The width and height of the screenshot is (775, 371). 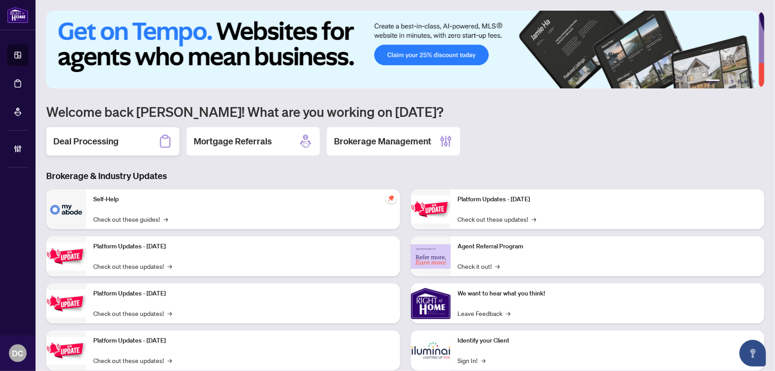 I want to click on button: 3, so click(x=732, y=81).